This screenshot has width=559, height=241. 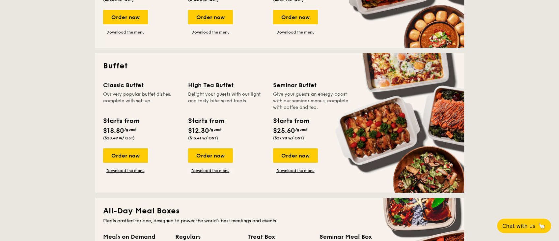 I want to click on button: Chat with us🦙, so click(x=524, y=226).